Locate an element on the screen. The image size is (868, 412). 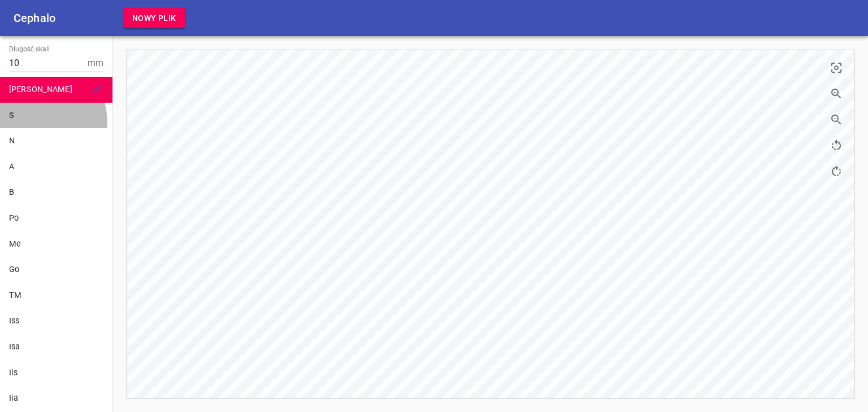
span: Po is located at coordinates (14, 218).